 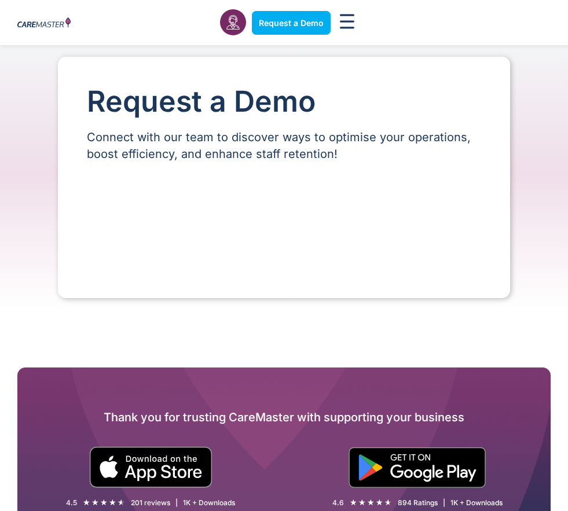 What do you see at coordinates (284, 146) in the screenshot?
I see `p: Connect with our team to discover ways to optimise your operations, boost efficiency, and enhance...` at bounding box center [284, 146].